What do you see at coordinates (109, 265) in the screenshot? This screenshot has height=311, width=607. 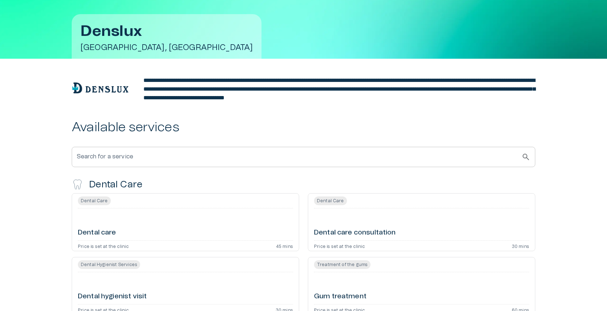 I see `span: Dental Hygienist Services` at bounding box center [109, 265].